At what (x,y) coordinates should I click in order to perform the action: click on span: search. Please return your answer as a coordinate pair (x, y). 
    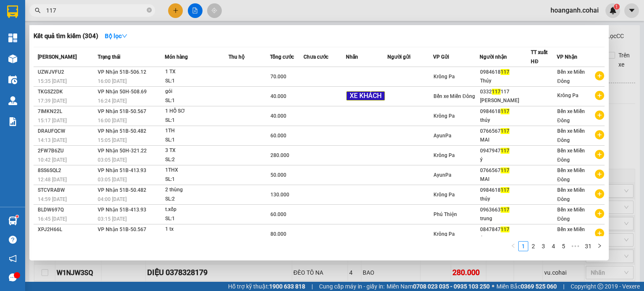
    Looking at the image, I should click on (38, 10).